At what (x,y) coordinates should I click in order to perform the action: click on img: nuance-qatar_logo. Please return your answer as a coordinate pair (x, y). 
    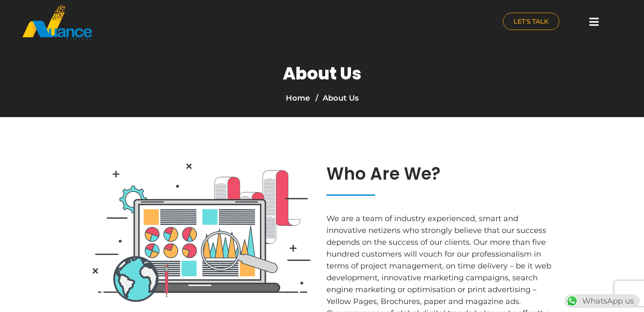
    Looking at the image, I should click on (57, 22).